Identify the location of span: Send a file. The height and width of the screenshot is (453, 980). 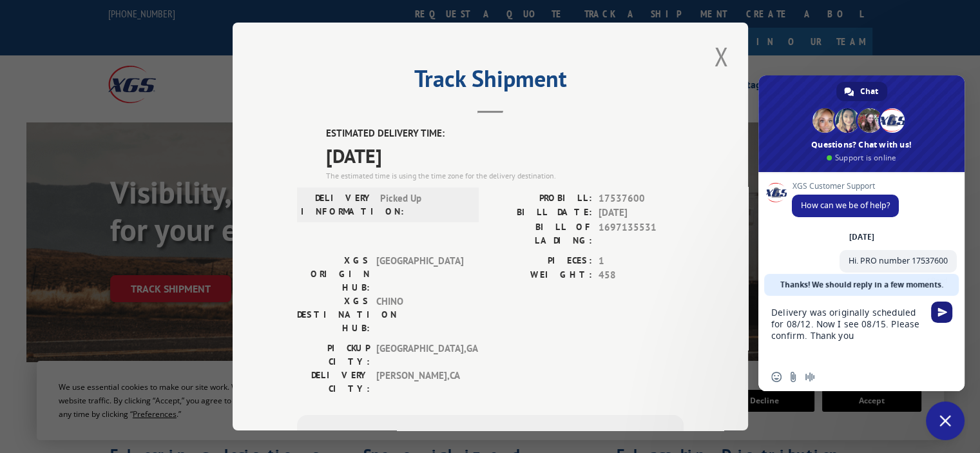
(793, 377).